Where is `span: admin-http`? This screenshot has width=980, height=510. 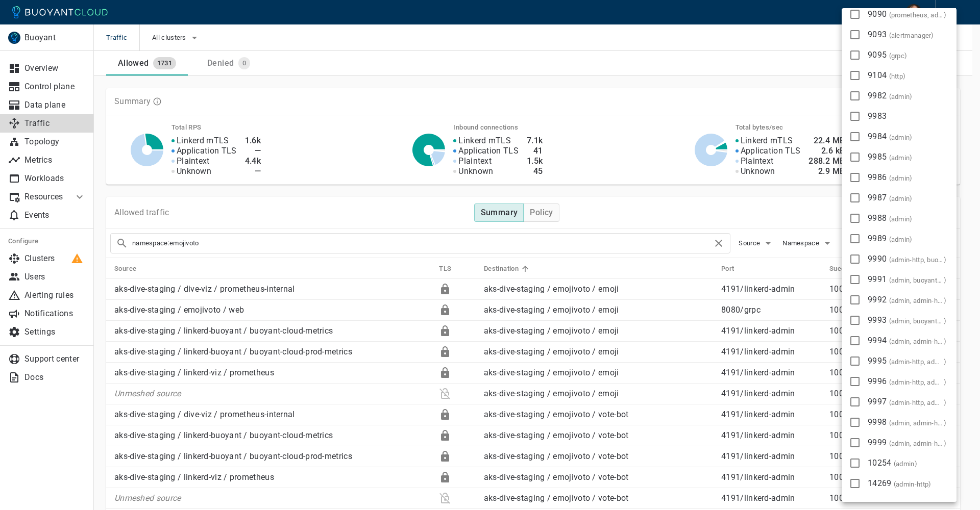 span: admin-http is located at coordinates (912, 484).